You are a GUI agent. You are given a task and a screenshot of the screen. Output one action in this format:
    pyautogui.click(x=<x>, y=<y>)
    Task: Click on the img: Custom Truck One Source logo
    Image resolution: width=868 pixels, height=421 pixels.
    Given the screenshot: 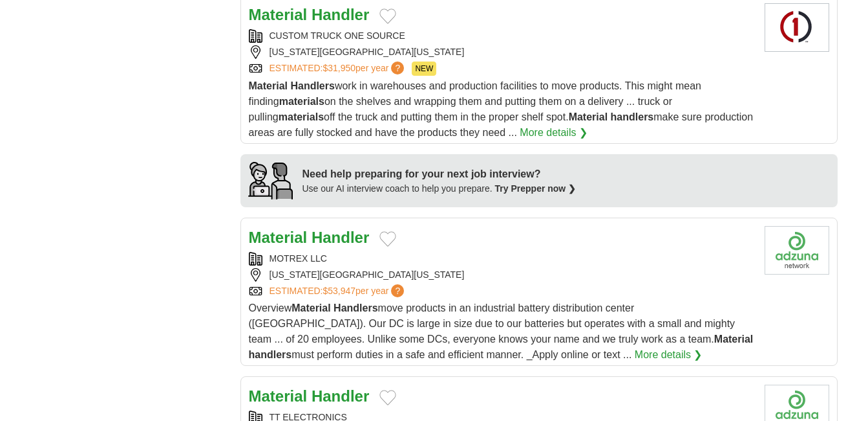 What is the action you would take?
    pyautogui.click(x=797, y=27)
    